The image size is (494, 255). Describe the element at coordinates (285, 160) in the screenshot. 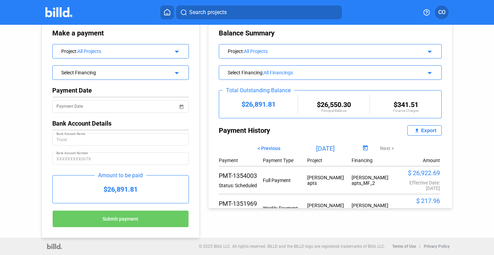

I see `div: Payment Type` at that location.